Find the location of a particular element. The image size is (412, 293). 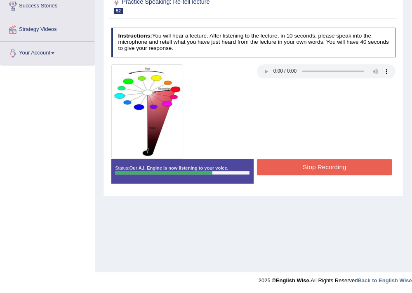

strong: Back to English Wise is located at coordinates (385, 280).